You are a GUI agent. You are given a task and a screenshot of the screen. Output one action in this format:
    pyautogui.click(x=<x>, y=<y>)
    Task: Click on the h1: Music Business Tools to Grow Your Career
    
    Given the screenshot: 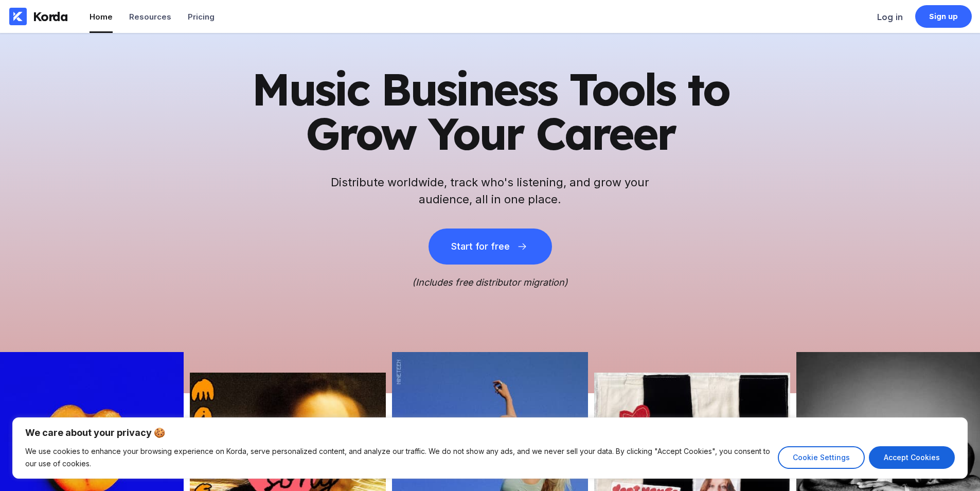 What is the action you would take?
    pyautogui.click(x=490, y=111)
    